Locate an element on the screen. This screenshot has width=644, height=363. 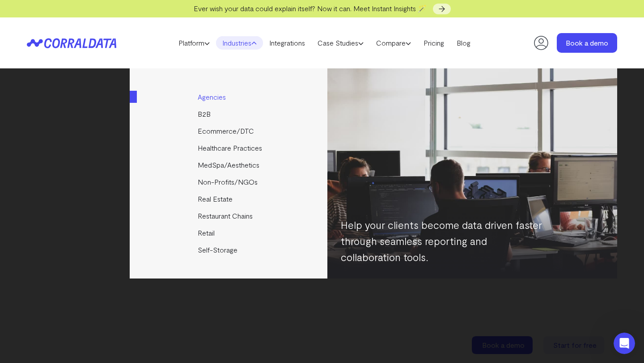
a: Restaurant Chains is located at coordinates (229, 216).